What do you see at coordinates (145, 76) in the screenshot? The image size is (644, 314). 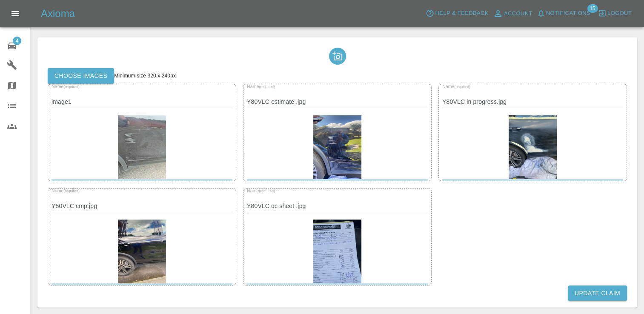 I see `span: Minimum size 320 x 240px` at bounding box center [145, 76].